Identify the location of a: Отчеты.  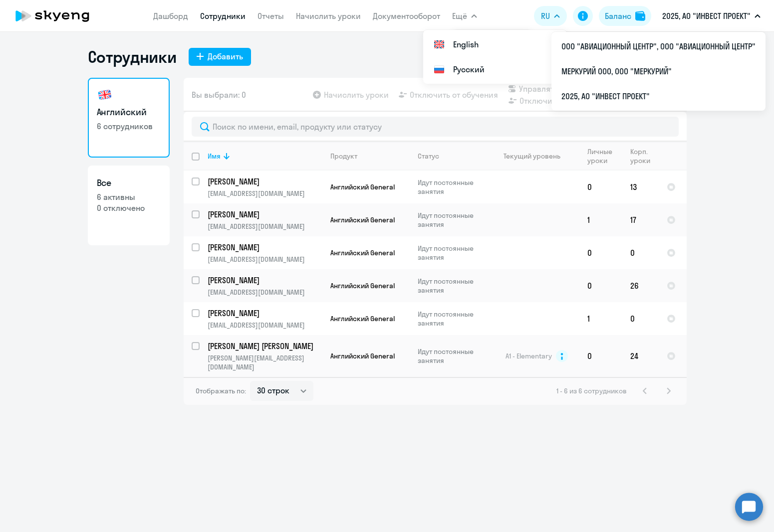
(271, 16).